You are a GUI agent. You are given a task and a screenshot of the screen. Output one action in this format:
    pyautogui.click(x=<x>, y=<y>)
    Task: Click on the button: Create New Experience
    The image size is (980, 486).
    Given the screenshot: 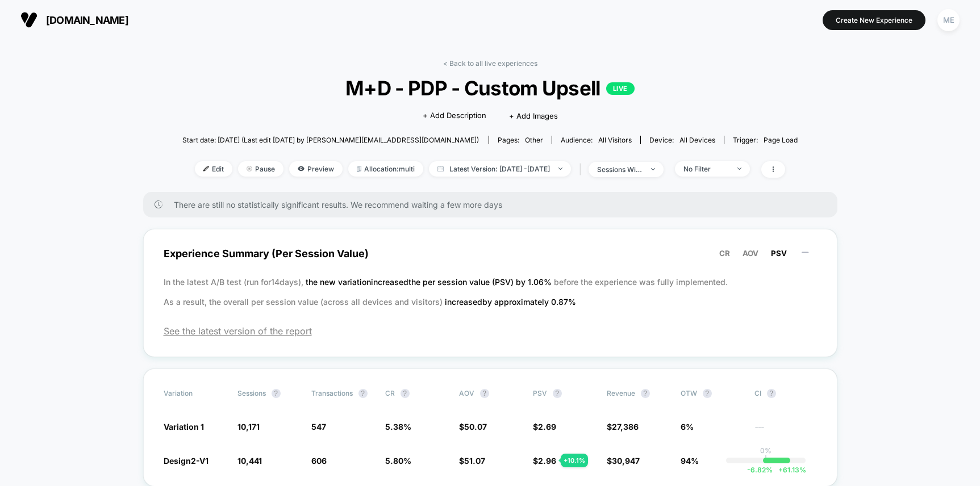 What is the action you would take?
    pyautogui.click(x=874, y=20)
    